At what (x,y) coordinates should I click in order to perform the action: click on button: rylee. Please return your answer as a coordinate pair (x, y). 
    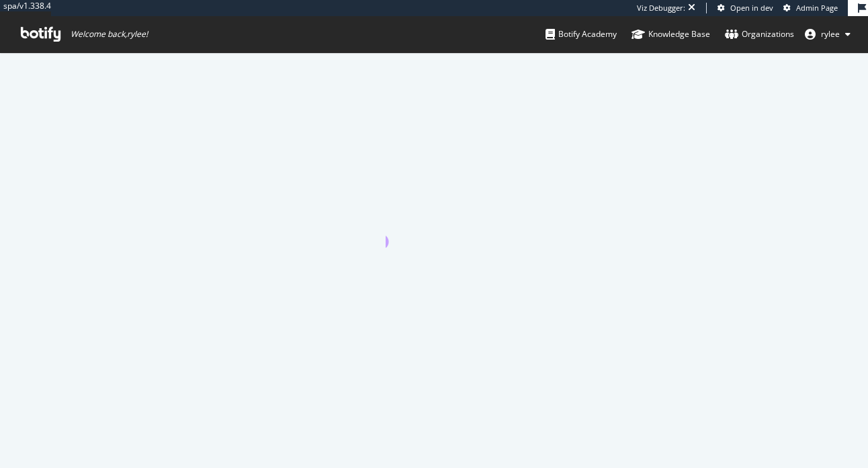
    Looking at the image, I should click on (828, 34).